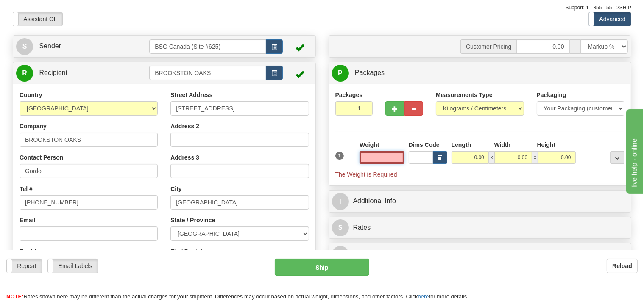  I want to click on label: Repeat, so click(24, 266).